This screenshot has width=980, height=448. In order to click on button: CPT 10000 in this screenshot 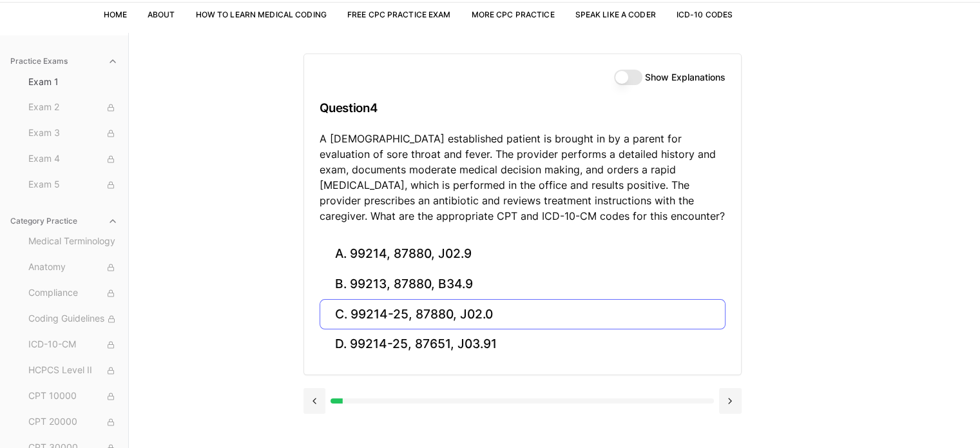, I will do `click(73, 397)`.